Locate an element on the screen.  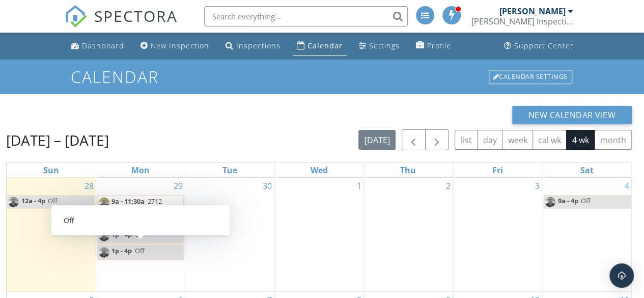
img: The Best Home Inspection Software - Spectora is located at coordinates (76, 16).